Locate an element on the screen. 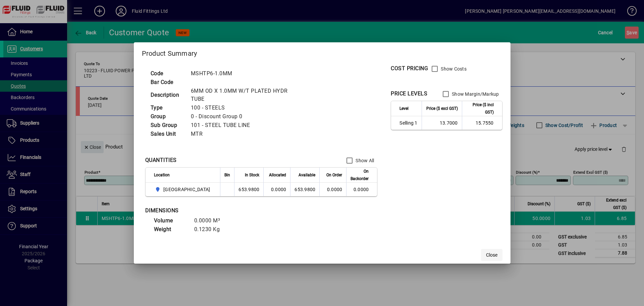  td: Type is located at coordinates (167, 108).